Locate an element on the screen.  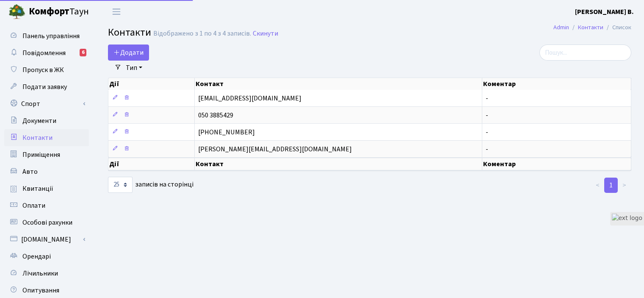
input: Пошук... is located at coordinates (586, 52).